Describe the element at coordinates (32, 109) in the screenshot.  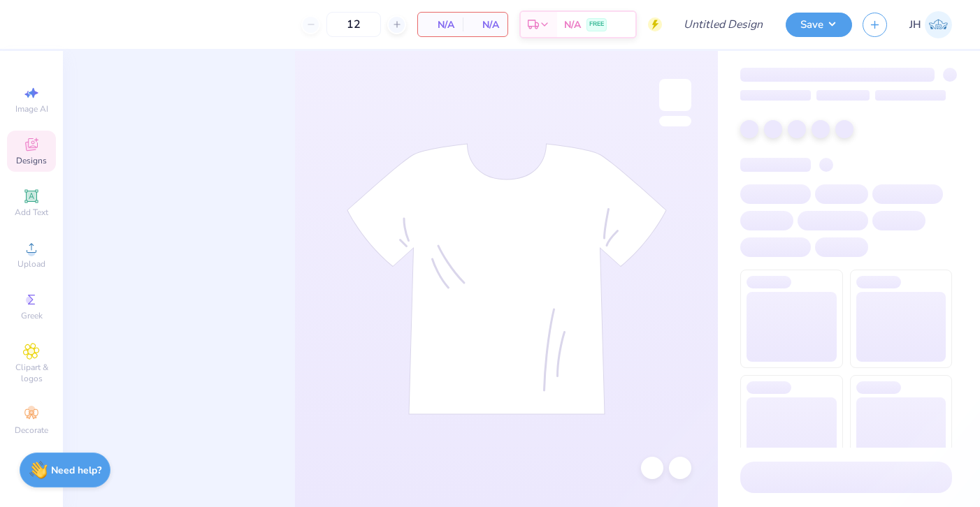
I see `span: Image AI` at that location.